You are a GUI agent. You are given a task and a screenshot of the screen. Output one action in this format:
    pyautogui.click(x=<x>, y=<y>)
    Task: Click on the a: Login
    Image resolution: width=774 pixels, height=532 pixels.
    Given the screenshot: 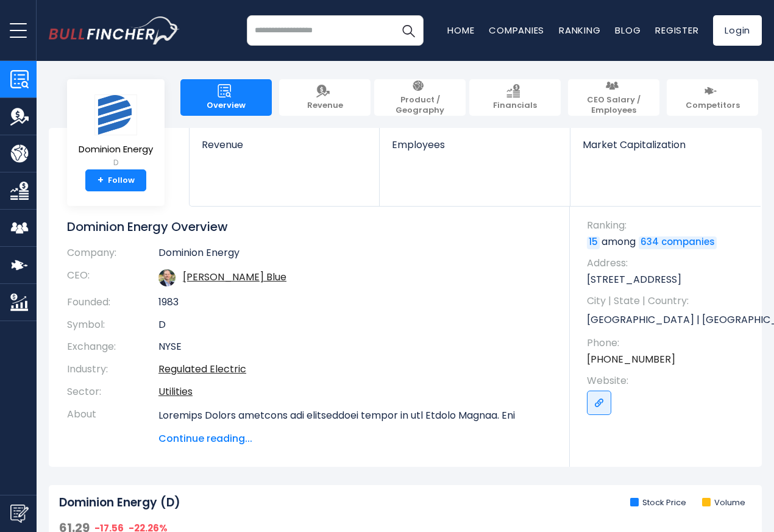 What is the action you would take?
    pyautogui.click(x=738, y=30)
    